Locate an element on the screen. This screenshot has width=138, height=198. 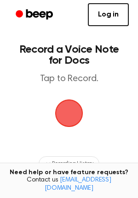
img: Beep Logo is located at coordinates (69, 113).